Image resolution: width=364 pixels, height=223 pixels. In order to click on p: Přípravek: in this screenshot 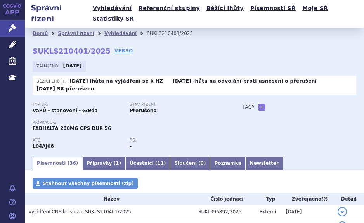, I will do `click(130, 123)`.